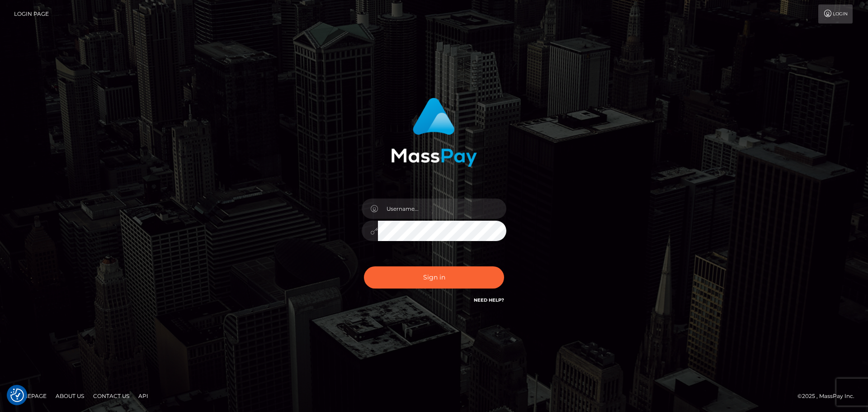  What do you see at coordinates (144, 396) in the screenshot?
I see `a: API` at bounding box center [144, 396].